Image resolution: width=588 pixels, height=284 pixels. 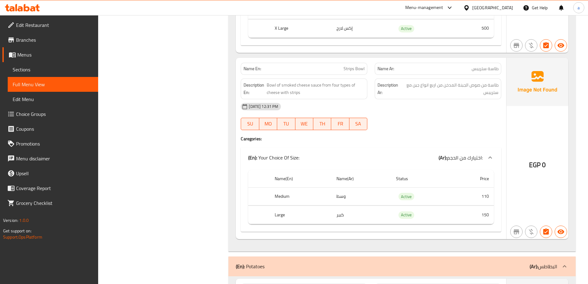 I want to click on p: Your Choice Of Size:, so click(x=274, y=157).